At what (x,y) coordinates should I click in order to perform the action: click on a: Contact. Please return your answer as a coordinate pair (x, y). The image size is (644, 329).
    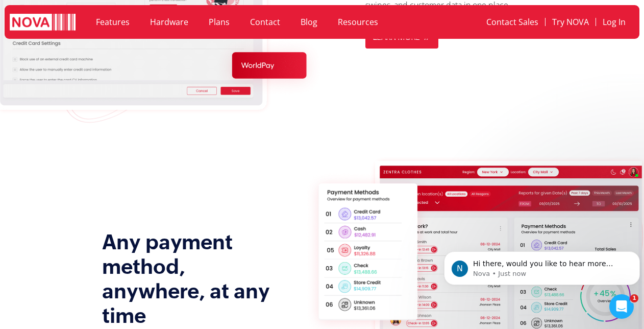
    Looking at the image, I should click on (265, 22).